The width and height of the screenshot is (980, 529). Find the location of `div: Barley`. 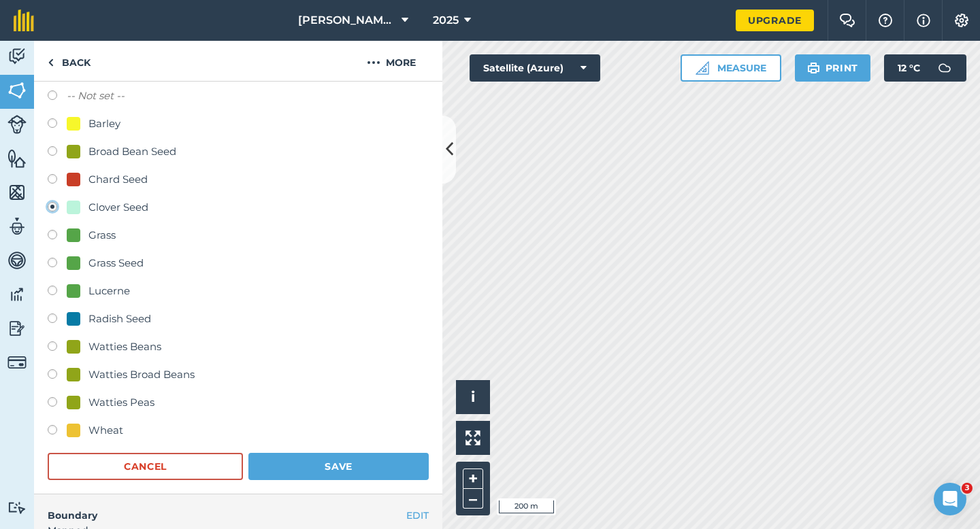

div: Barley is located at coordinates (104, 124).